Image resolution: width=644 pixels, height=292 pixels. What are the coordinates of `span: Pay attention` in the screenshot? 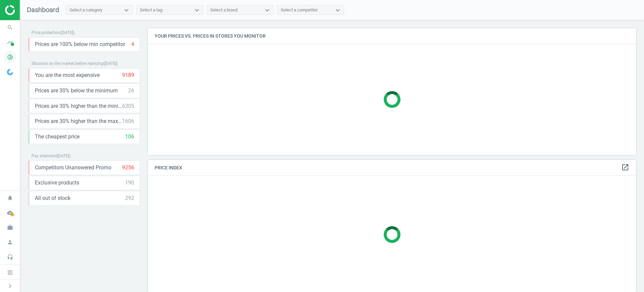 It's located at (44, 156).